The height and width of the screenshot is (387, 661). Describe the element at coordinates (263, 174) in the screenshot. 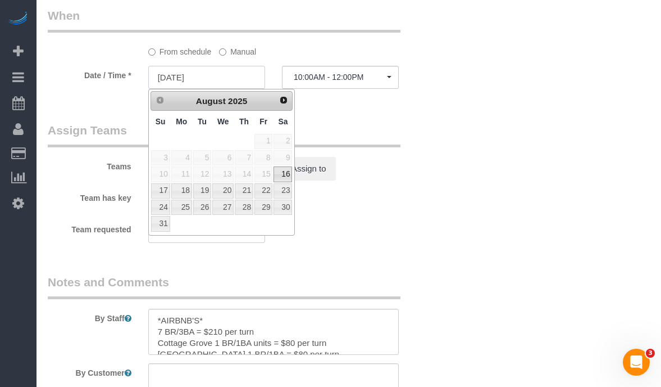

I see `span: 15` at that location.